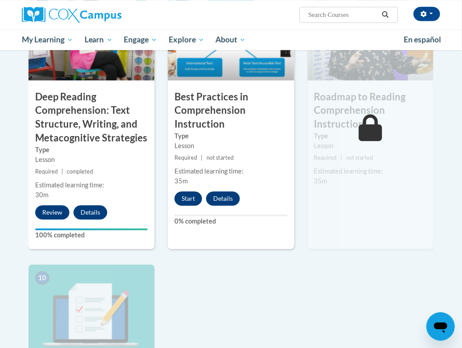  Describe the element at coordinates (188, 198) in the screenshot. I see `button: Start` at that location.